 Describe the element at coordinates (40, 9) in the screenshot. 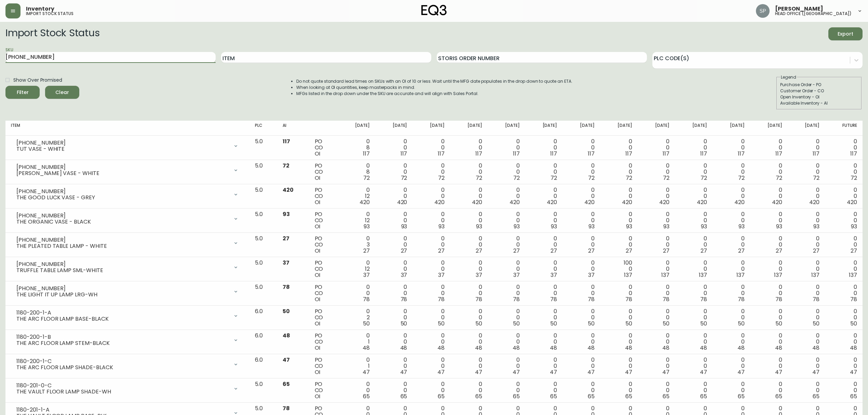

I see `span: Inventory` at that location.